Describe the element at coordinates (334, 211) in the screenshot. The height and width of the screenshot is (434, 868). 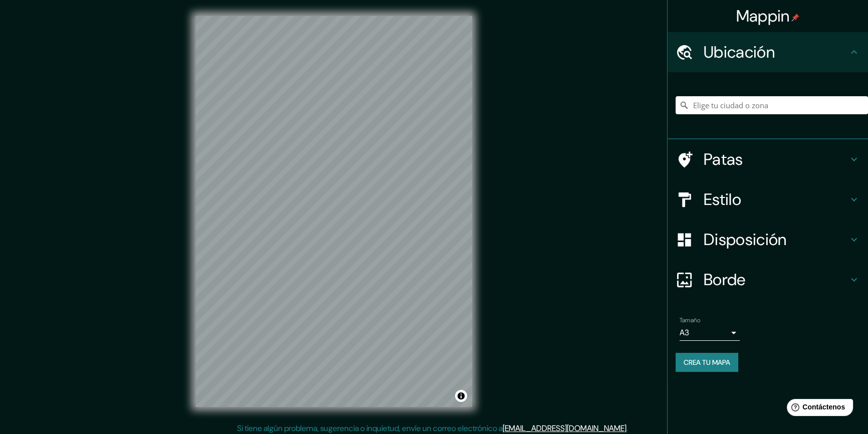
I see `canvas: Mapa` at that location.